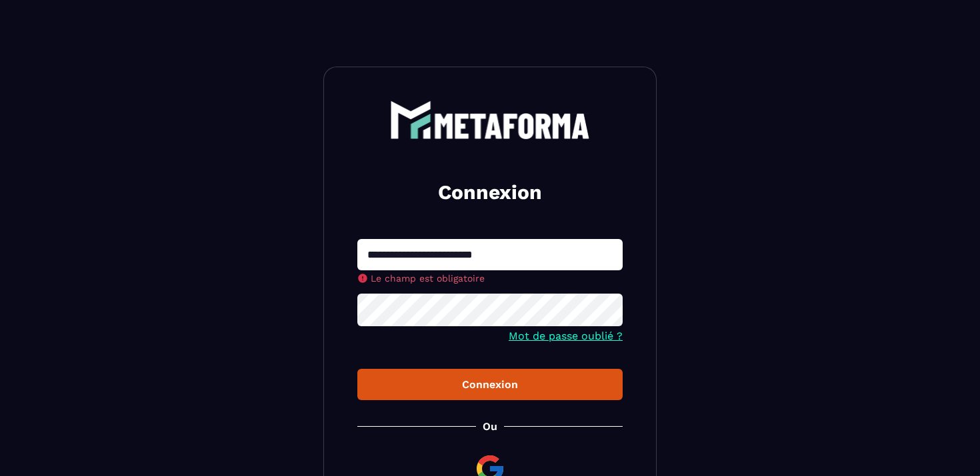 This screenshot has height=476, width=980. I want to click on h2: Connexion, so click(490, 193).